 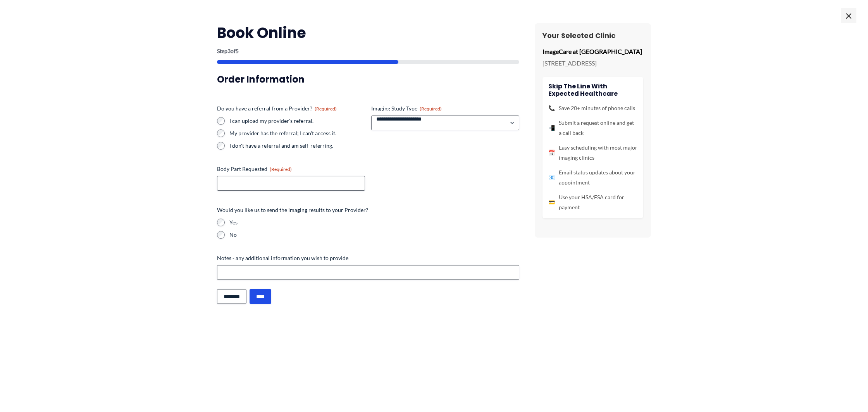 What do you see at coordinates (593, 90) in the screenshot?
I see `h4: Skip the line with Expected Healthcare` at bounding box center [593, 90].